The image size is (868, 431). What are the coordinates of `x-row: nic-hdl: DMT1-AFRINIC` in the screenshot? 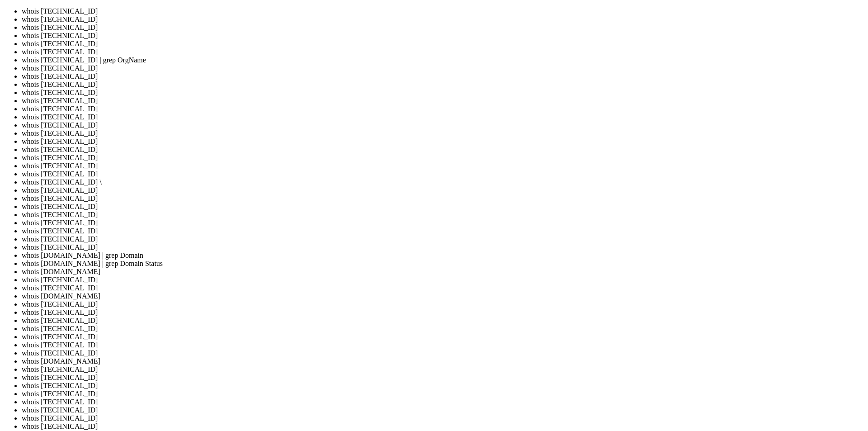 It's located at (377, 84).